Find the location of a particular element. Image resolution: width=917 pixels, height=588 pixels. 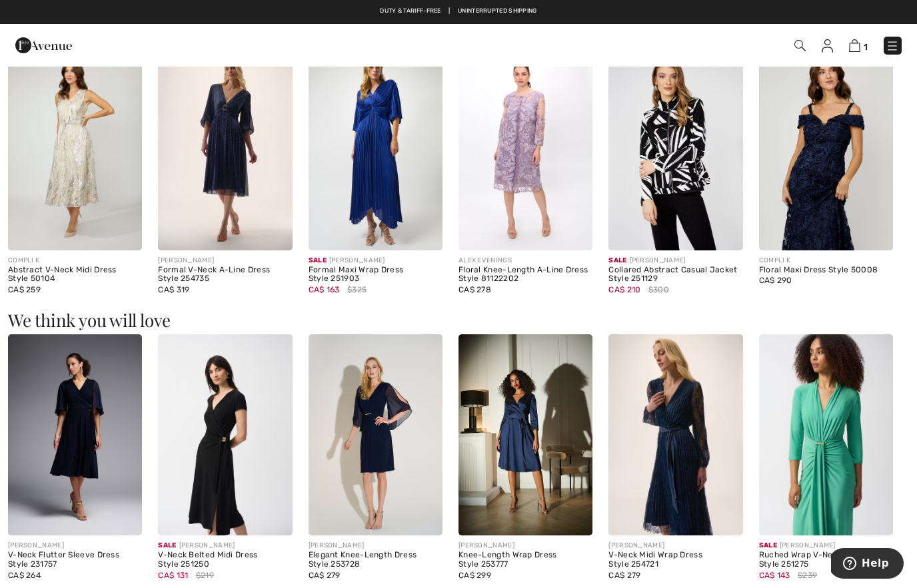

span: CA$ 131 is located at coordinates (172, 575).